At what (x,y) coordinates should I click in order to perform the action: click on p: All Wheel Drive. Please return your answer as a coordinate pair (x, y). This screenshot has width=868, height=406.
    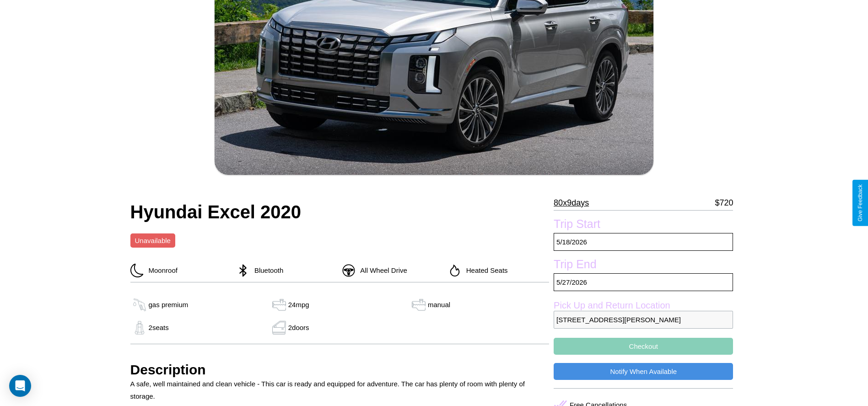
    Looking at the image, I should click on (381, 270).